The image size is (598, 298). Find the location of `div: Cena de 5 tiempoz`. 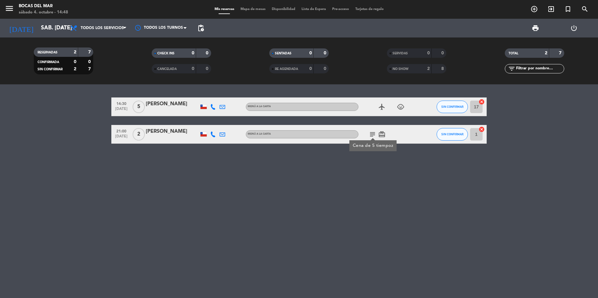

div: Cena de 5 tiempoz is located at coordinates (373, 146).